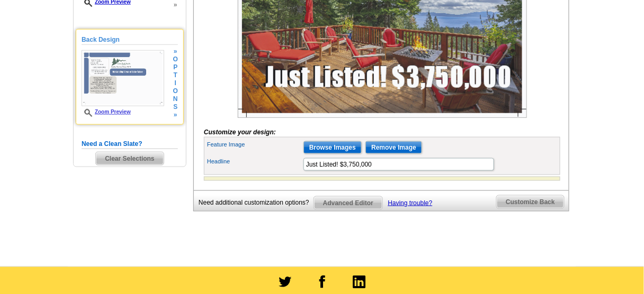 Image resolution: width=644 pixels, height=294 pixels. I want to click on label: Feature Image, so click(255, 144).